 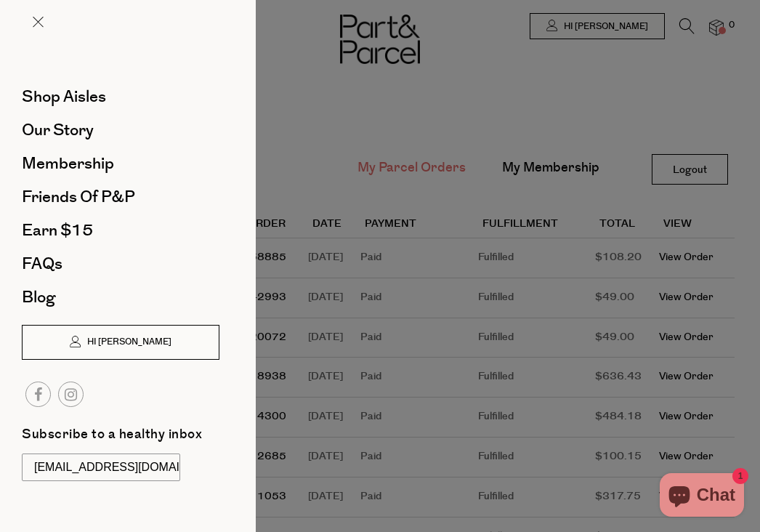 I want to click on span: Friends of P&P, so click(x=79, y=197).